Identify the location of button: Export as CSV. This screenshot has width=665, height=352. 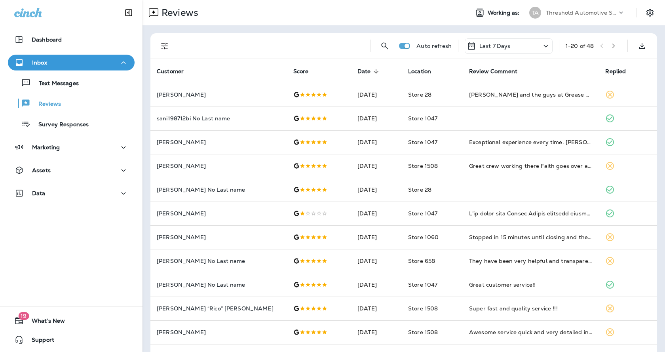
(642, 46).